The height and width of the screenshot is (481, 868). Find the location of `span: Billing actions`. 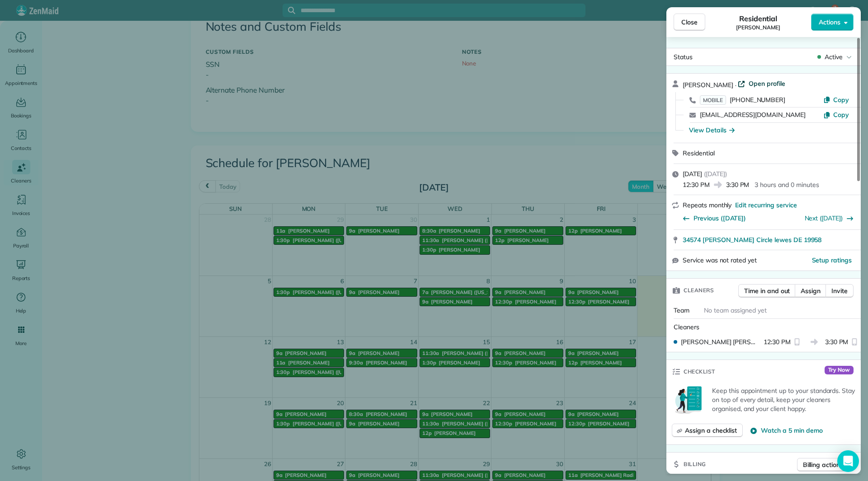

span: Billing actions is located at coordinates (823, 465).